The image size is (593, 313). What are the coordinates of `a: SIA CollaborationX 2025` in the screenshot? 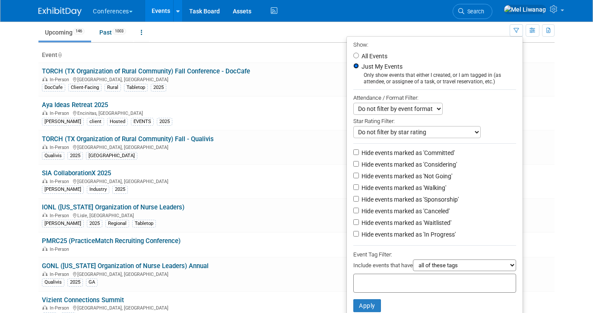 It's located at (76, 173).